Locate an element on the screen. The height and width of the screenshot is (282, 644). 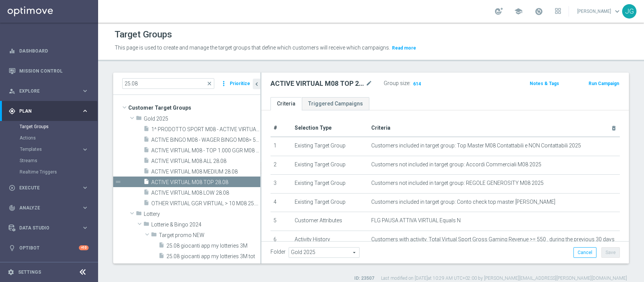
div: Data Studio keyboard_arrow_right is located at coordinates (49, 228).